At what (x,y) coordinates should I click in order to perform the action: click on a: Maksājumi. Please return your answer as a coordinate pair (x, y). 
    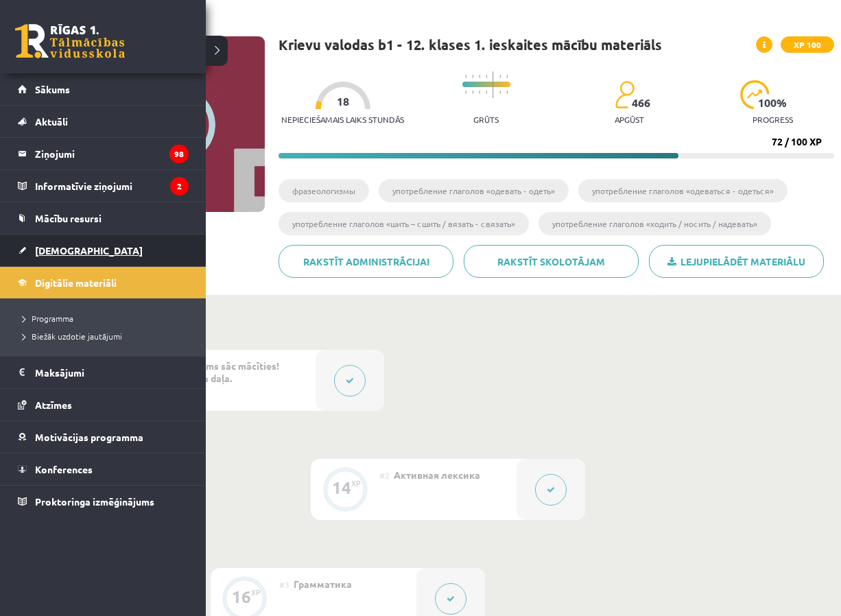
    Looking at the image, I should click on (103, 373).